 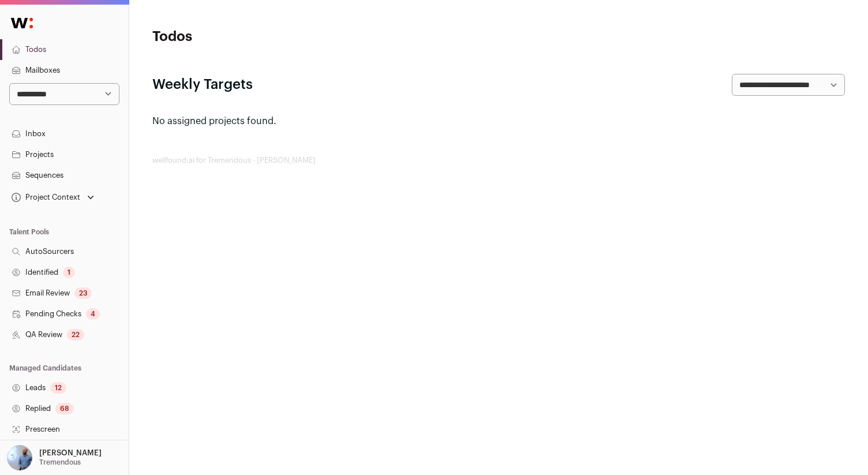 What do you see at coordinates (64, 408) in the screenshot?
I see `div: 68` at bounding box center [64, 408].